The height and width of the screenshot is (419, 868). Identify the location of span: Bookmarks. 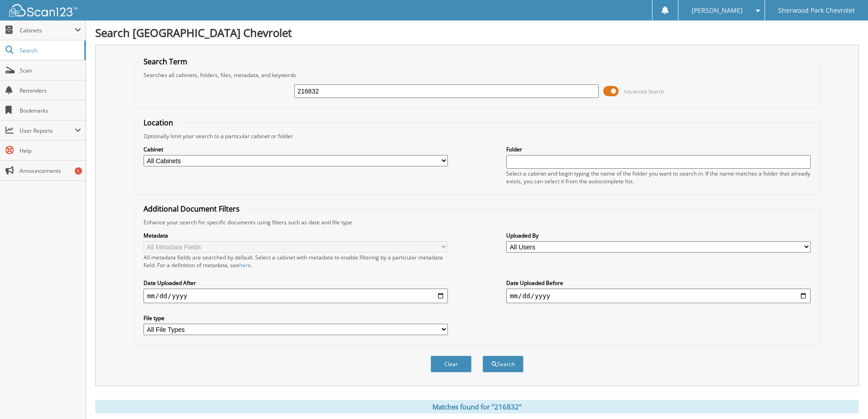
(50, 110).